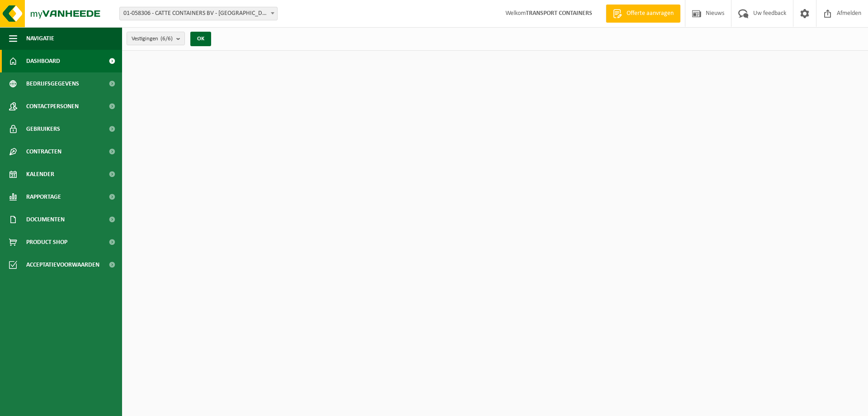  What do you see at coordinates (559, 13) in the screenshot?
I see `strong: TRANSPORT CONTAINERS` at bounding box center [559, 13].